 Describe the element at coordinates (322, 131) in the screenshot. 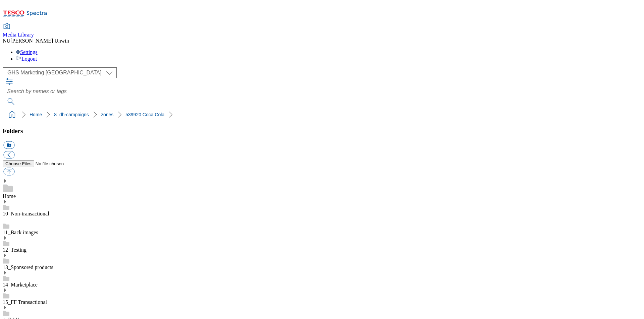

I see `h3: Folders` at that location.